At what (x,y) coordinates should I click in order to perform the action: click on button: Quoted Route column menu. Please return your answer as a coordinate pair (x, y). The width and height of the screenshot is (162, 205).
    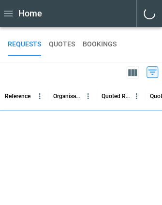
    Looking at the image, I should click on (137, 96).